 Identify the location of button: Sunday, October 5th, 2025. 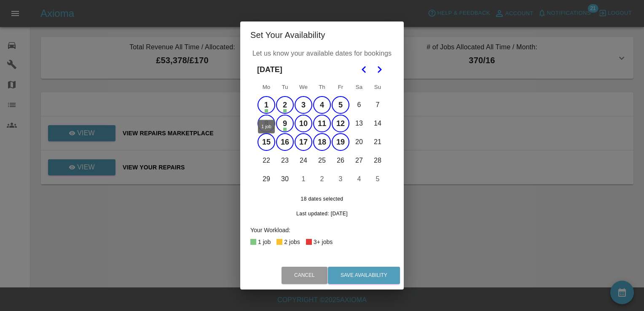
(378, 179).